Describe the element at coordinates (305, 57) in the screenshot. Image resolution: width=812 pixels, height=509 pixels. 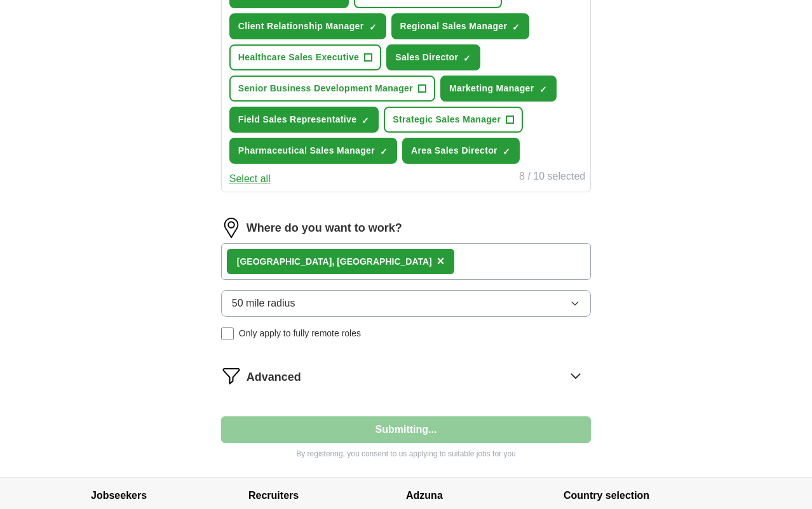
I see `button: Healthcare Sales Executive` at that location.